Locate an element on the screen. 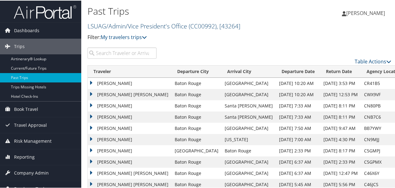 This screenshot has height=188, width=395. img: airportal-logo.png is located at coordinates (45, 11).